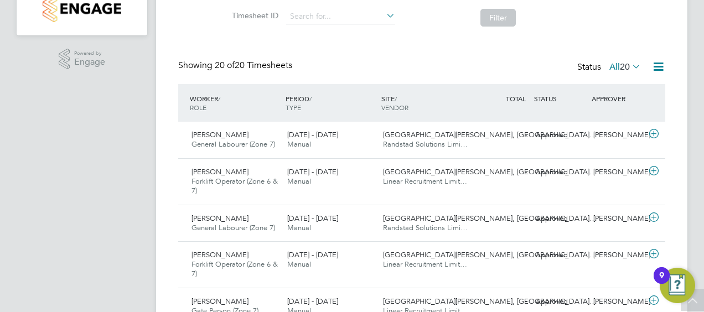  What do you see at coordinates (678, 286) in the screenshot?
I see `button: Open Resource Center, 9 new notifications` at bounding box center [678, 286].